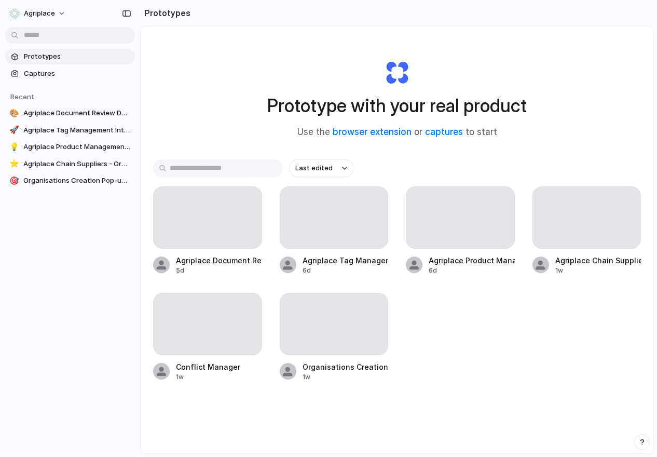  I want to click on span: Agriplace Product Management Flow, so click(77, 147).